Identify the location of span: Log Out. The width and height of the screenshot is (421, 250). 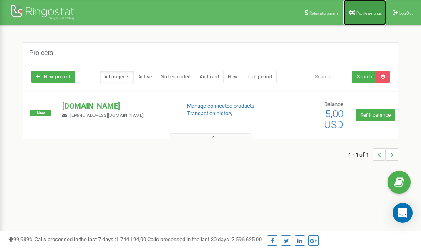
(406, 13).